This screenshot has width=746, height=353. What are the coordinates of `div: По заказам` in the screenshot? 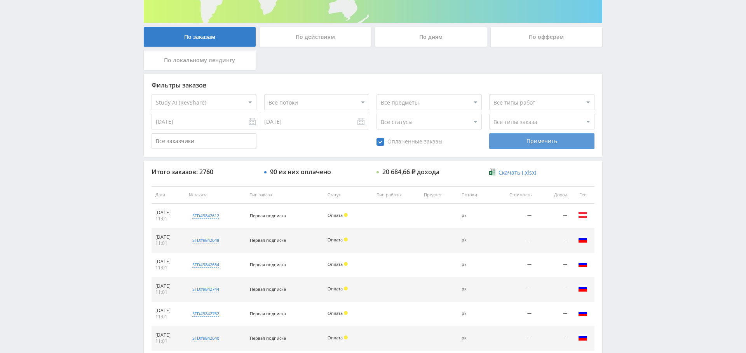 It's located at (200, 37).